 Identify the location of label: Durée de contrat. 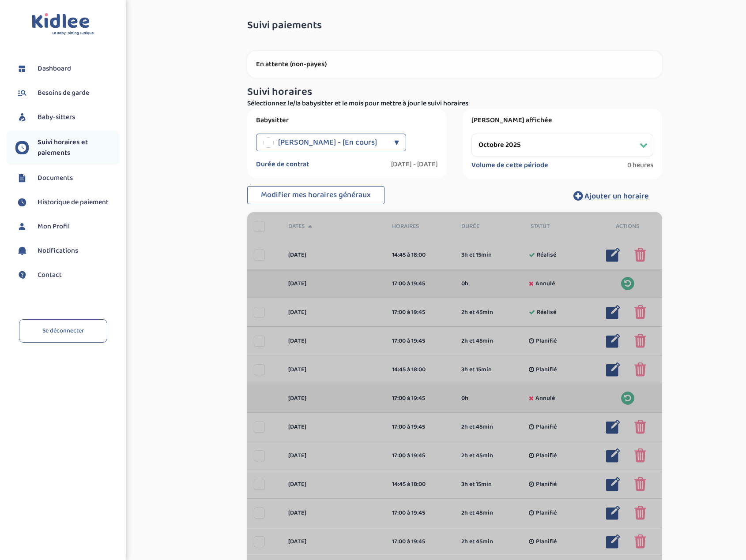
(282, 164).